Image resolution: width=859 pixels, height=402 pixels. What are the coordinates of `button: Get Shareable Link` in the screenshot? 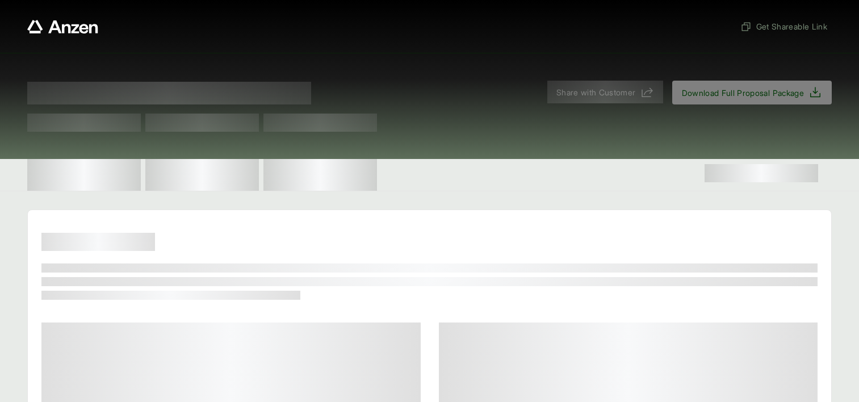 It's located at (784, 26).